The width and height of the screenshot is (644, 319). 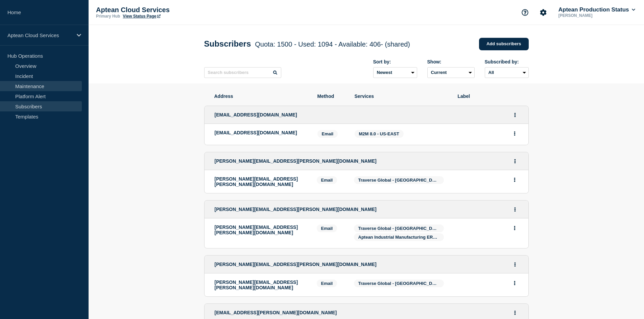 What do you see at coordinates (597, 10) in the screenshot?
I see `button: Aptean Production Status` at bounding box center [597, 10].